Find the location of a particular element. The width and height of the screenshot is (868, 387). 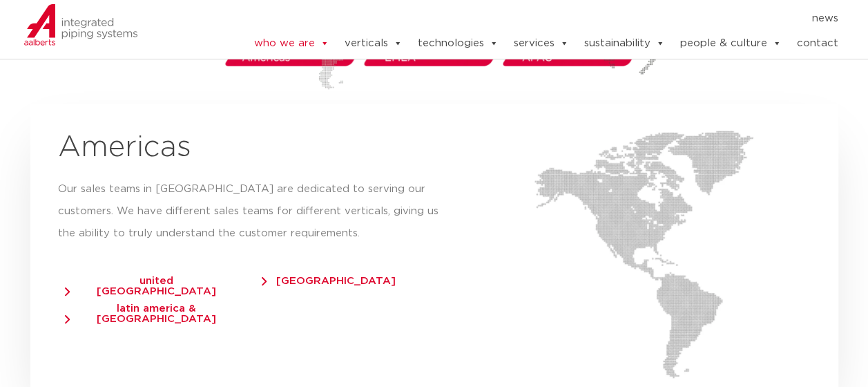

a: services is located at coordinates (541, 43).